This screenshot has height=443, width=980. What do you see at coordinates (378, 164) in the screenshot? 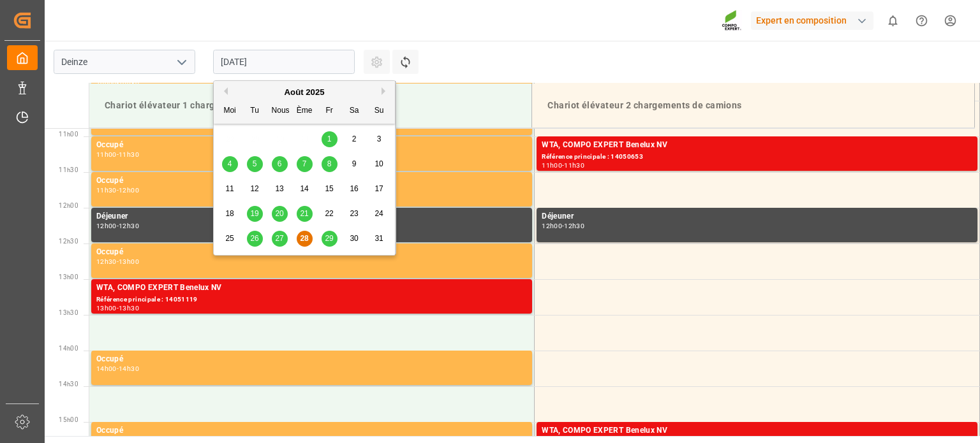
I see `font: 10` at bounding box center [378, 164].